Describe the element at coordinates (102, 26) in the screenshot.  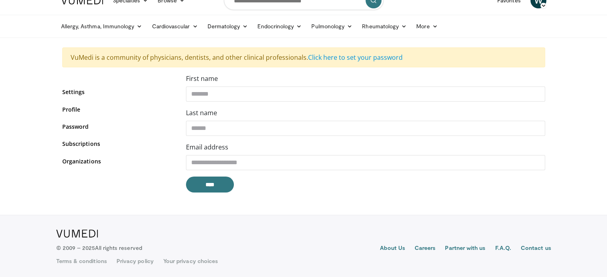
I see `a: Allergy, Asthma, Immunology` at that location.